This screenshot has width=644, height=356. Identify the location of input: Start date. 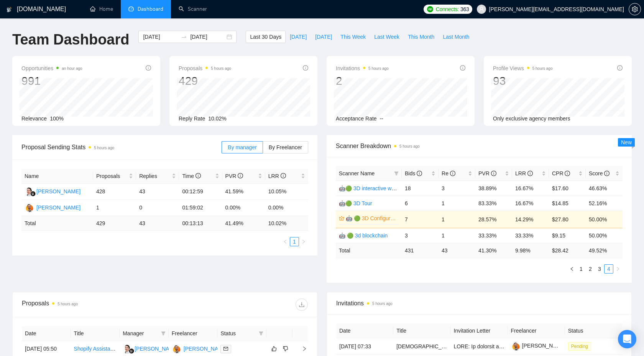
(160, 37).